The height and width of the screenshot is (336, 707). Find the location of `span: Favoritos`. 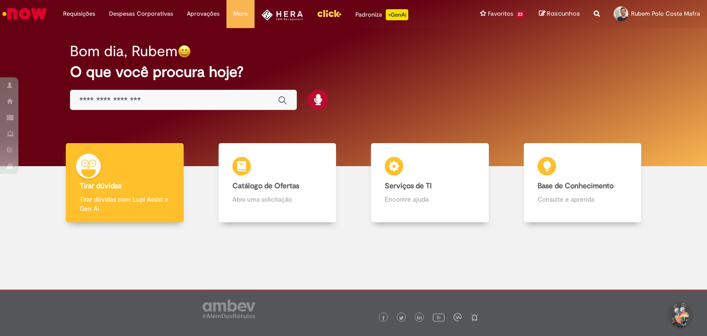

span: Favoritos is located at coordinates (500, 14).